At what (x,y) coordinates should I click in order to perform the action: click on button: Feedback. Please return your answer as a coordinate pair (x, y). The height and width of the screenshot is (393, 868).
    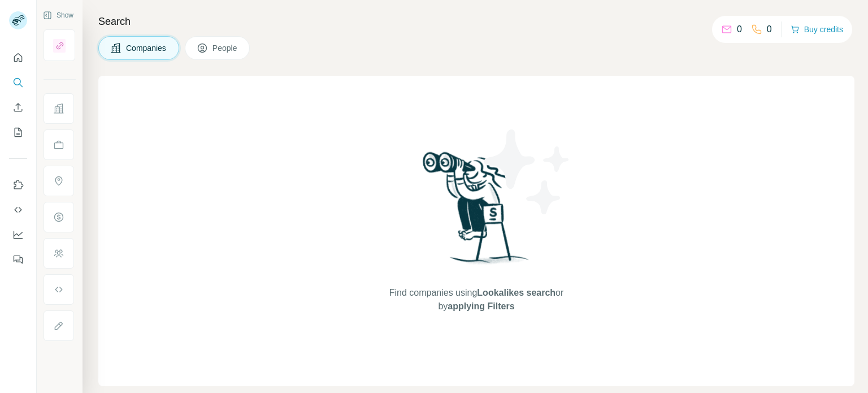
    Looking at the image, I should click on (18, 259).